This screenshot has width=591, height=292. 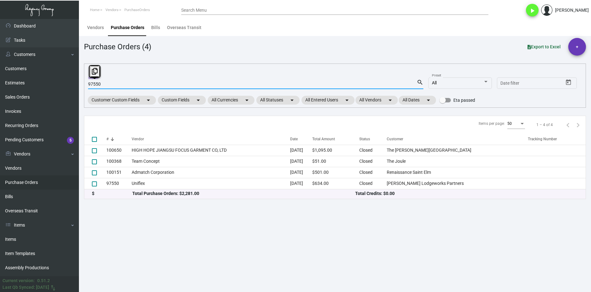 What do you see at coordinates (19, 280) in the screenshot?
I see `div: Current version:` at bounding box center [19, 280].